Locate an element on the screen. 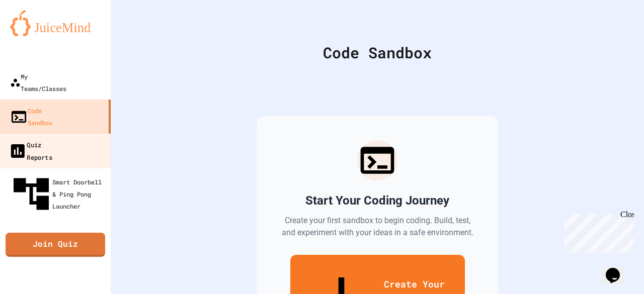 The height and width of the screenshot is (294, 644). img: logo-orange.svg is located at coordinates (56, 23).